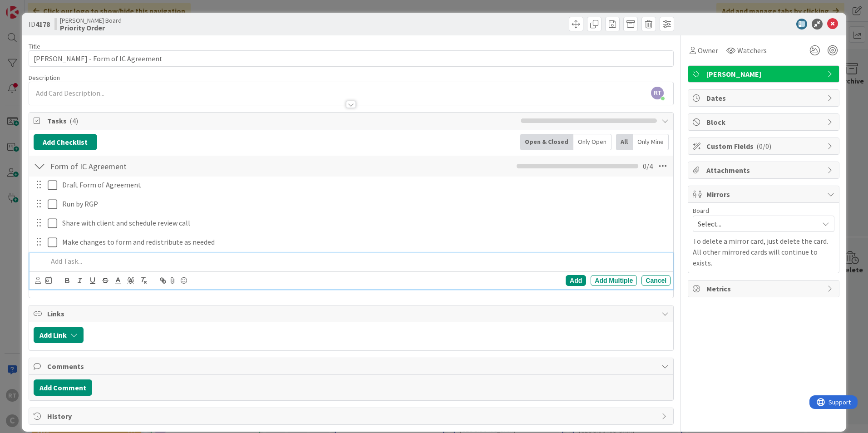 The height and width of the screenshot is (433, 868). I want to click on p: Draft Form of Agreement, so click(364, 185).